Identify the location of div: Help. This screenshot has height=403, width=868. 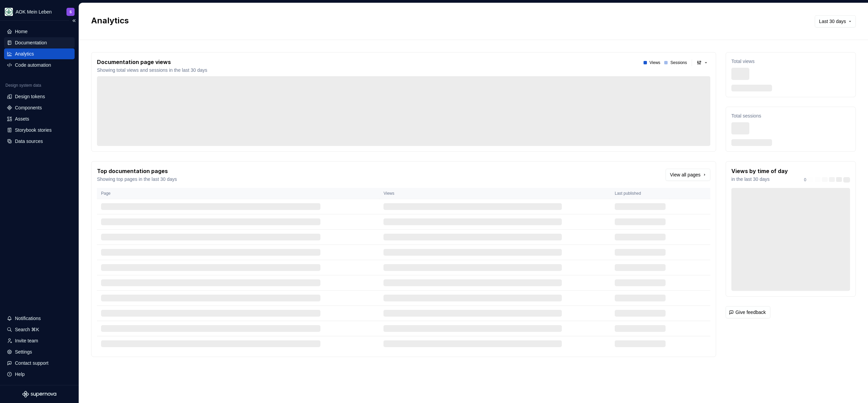
(20, 375).